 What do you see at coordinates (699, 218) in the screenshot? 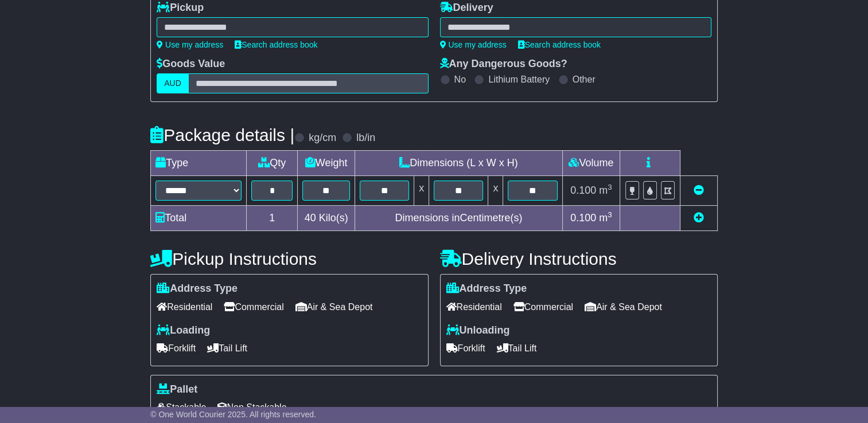
I see `a: Add new item` at bounding box center [699, 218].